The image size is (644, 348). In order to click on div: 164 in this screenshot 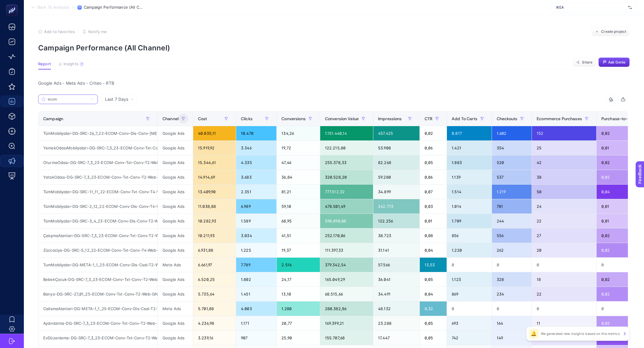, I will do `click(511, 323)`.